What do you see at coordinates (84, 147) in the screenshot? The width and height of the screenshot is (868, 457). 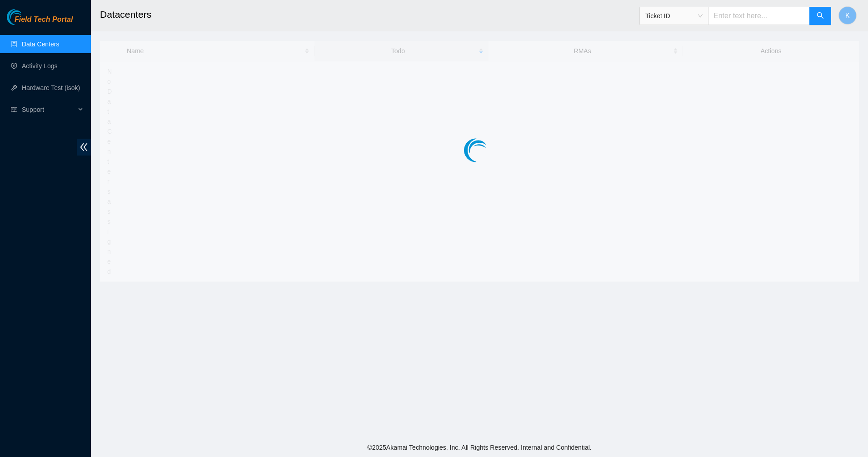 I see `span: double-left` at bounding box center [84, 147].